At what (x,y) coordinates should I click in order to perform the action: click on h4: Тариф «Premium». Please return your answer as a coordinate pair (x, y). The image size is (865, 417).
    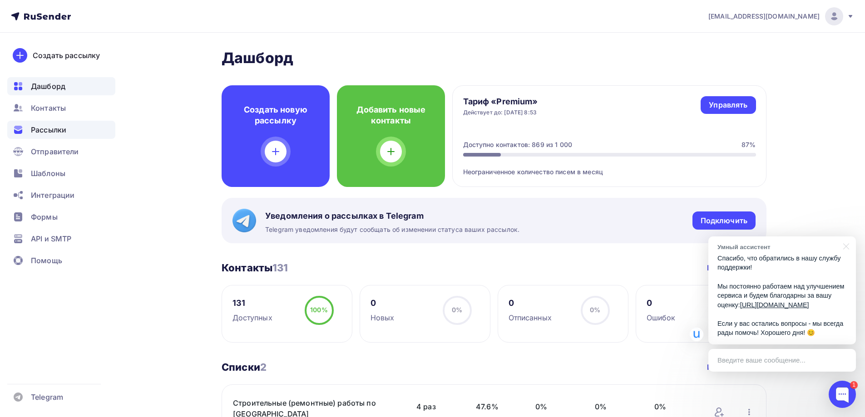
    Looking at the image, I should click on (500, 102).